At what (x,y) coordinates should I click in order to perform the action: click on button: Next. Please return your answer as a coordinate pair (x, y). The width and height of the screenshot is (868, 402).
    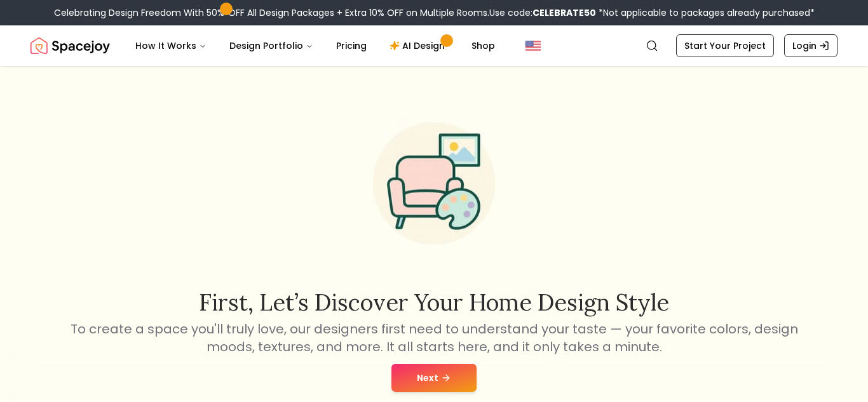
    Looking at the image, I should click on (434, 378).